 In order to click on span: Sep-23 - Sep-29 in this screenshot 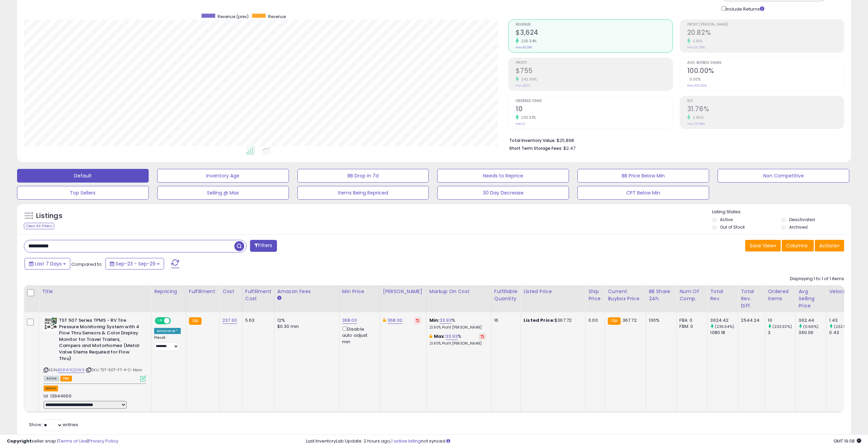, I will do `click(135, 264)`.